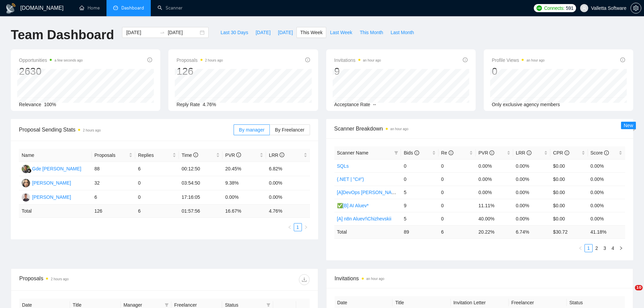 The height and width of the screenshot is (308, 644). I want to click on button: right, so click(621, 248).